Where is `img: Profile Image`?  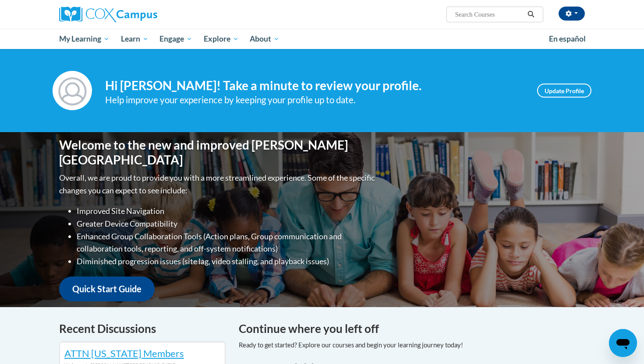 img: Profile Image is located at coordinates (72, 90).